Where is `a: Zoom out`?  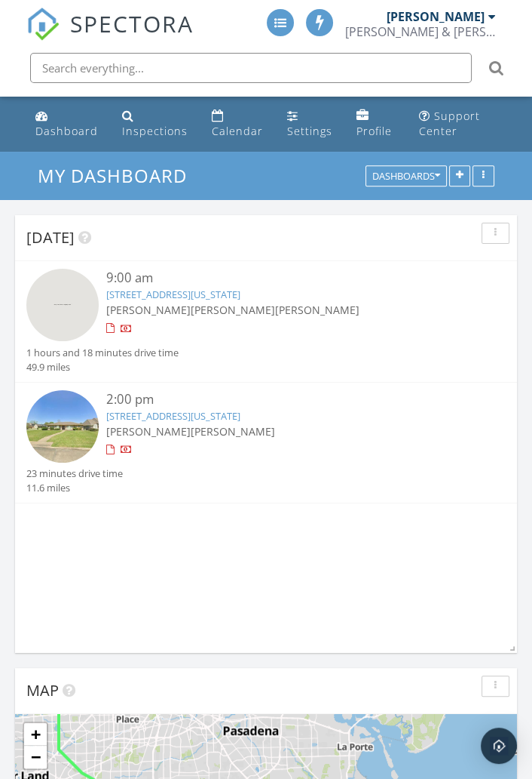 a: Zoom out is located at coordinates (35, 757).